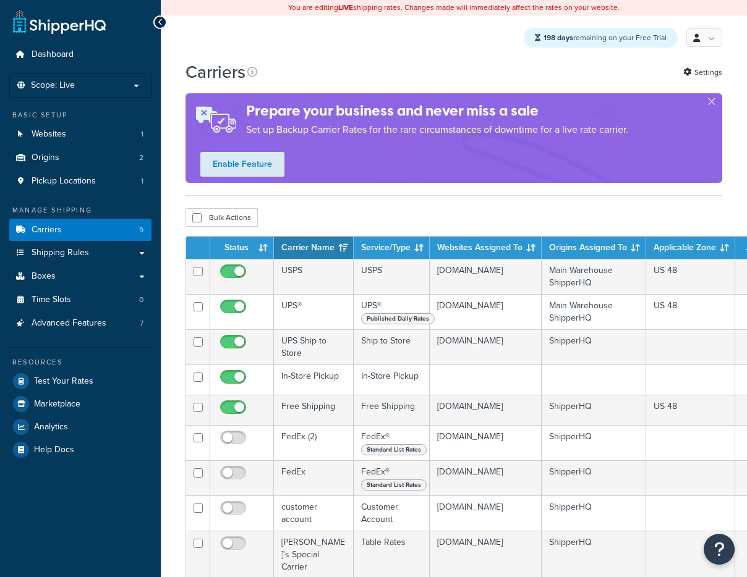 The width and height of the screenshot is (747, 577). What do you see at coordinates (437, 111) in the screenshot?
I see `h4: Prepare your business and never miss a sale` at bounding box center [437, 111].